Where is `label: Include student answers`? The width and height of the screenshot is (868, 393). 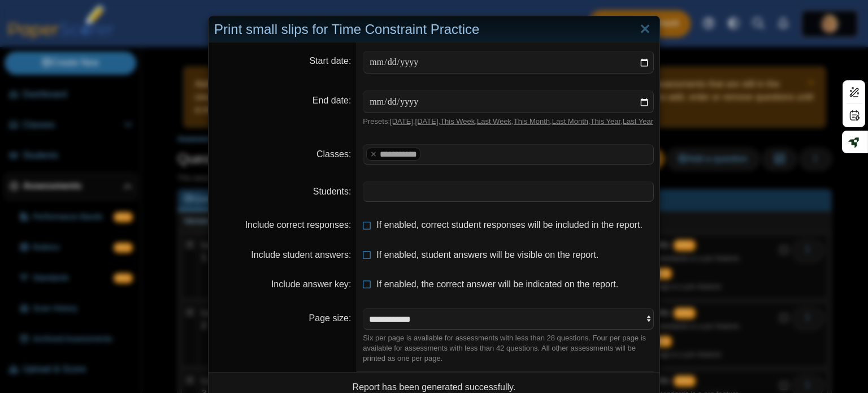
label: Include student answers is located at coordinates (301, 254).